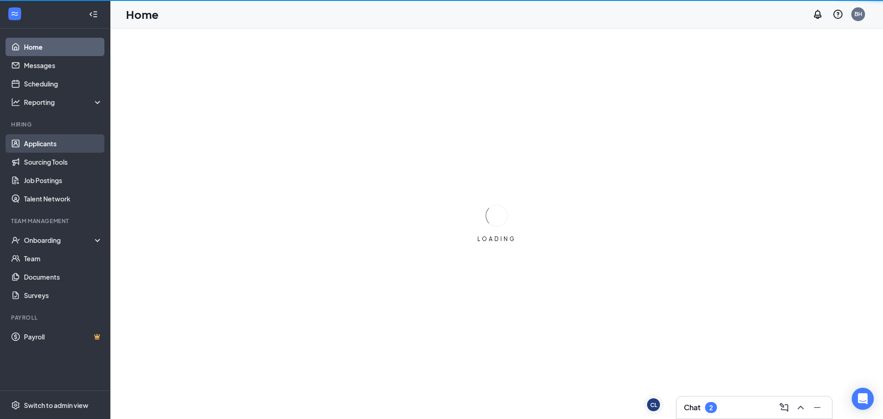 This screenshot has height=419, width=883. I want to click on a: Team, so click(63, 259).